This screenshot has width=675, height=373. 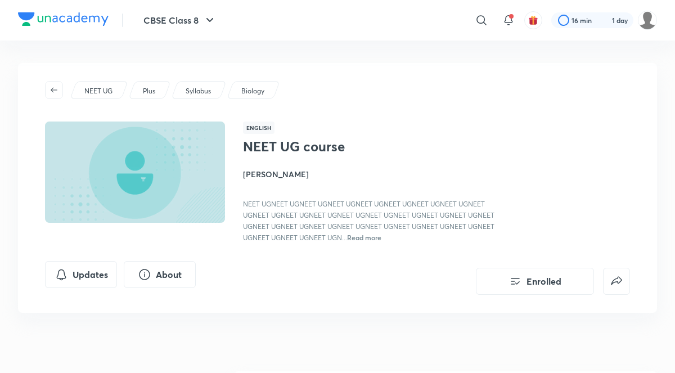 What do you see at coordinates (198, 91) in the screenshot?
I see `p: Syllabus` at bounding box center [198, 91].